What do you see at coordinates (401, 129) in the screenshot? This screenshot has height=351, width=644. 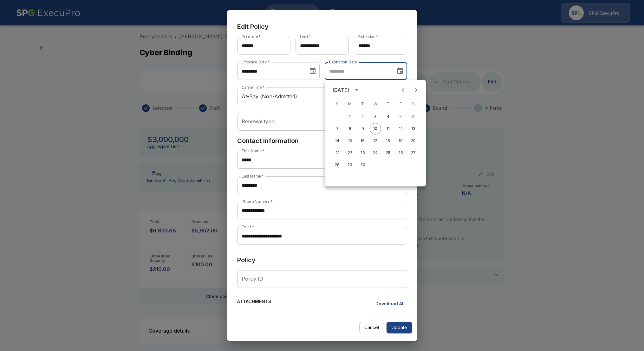 I see `button: 12` at bounding box center [401, 129].